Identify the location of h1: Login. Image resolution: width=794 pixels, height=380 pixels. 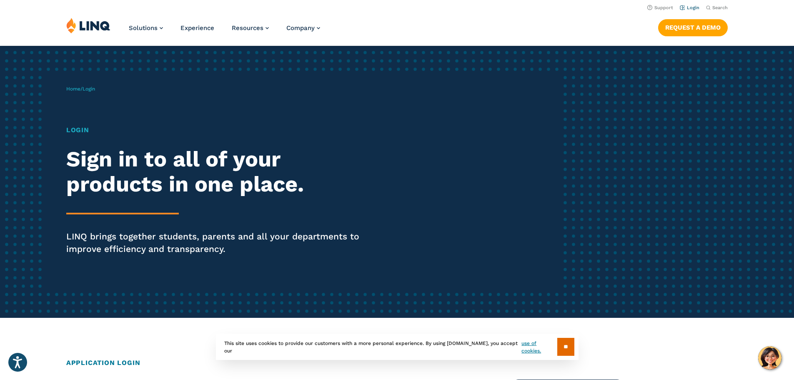
(219, 130).